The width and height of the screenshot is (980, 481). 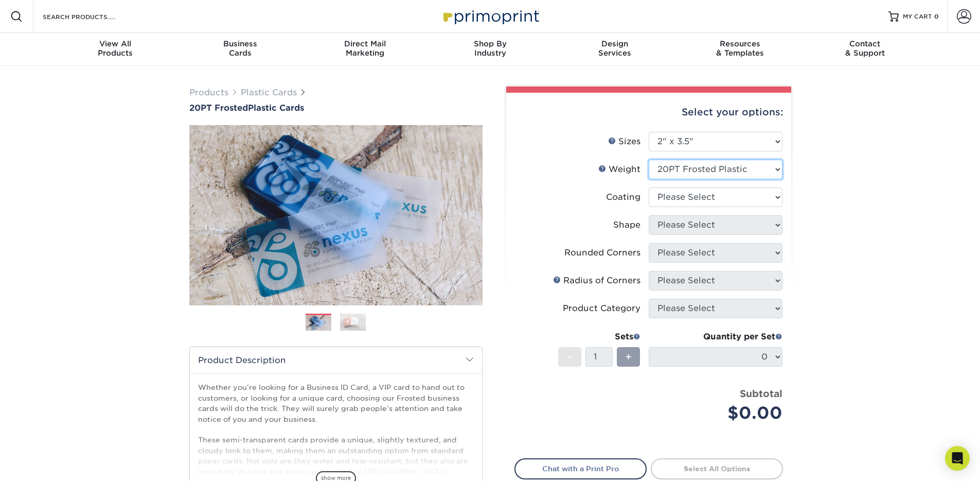 What do you see at coordinates (740, 50) in the screenshot?
I see `a: Resources& Templates` at bounding box center [740, 50].